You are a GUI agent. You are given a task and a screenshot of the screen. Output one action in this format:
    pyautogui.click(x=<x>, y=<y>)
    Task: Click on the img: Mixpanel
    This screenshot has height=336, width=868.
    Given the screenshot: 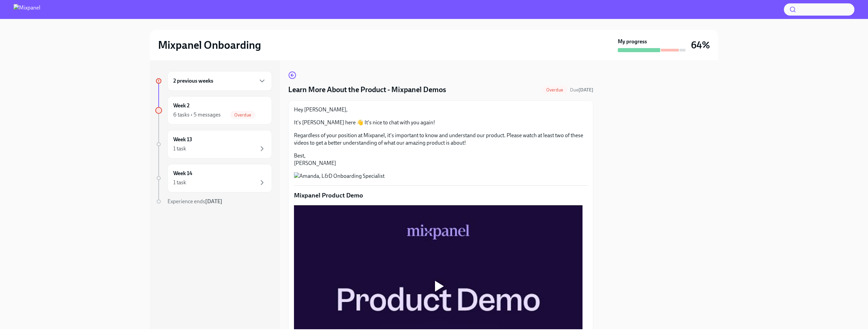 What is the action you would take?
    pyautogui.click(x=27, y=10)
    